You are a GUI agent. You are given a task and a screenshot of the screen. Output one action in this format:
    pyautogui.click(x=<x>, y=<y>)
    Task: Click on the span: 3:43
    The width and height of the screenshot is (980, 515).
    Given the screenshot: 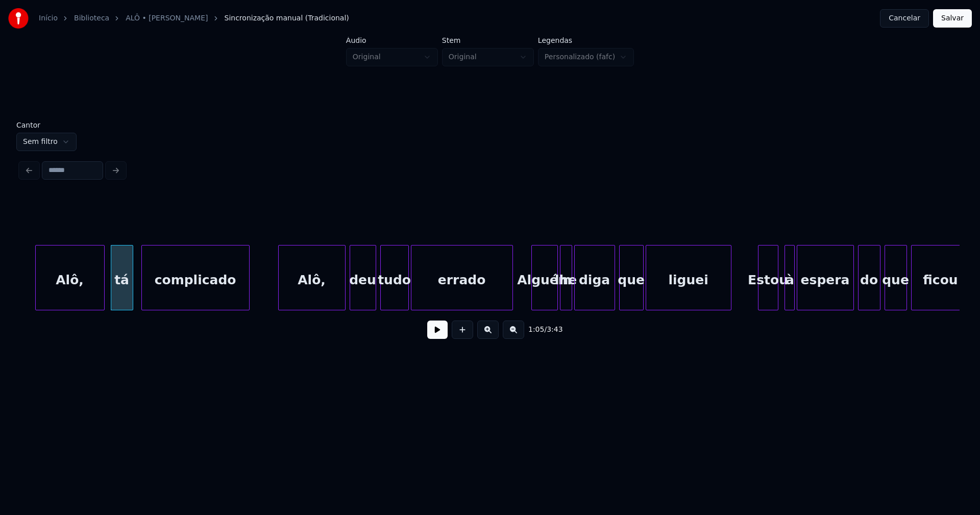 What is the action you would take?
    pyautogui.click(x=555, y=330)
    